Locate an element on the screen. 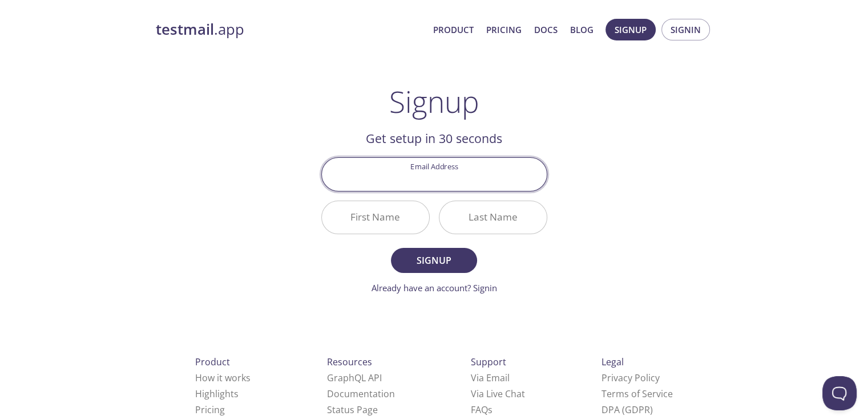 Image resolution: width=868 pixels, height=416 pixels. a: Via Live Chat is located at coordinates (498, 394).